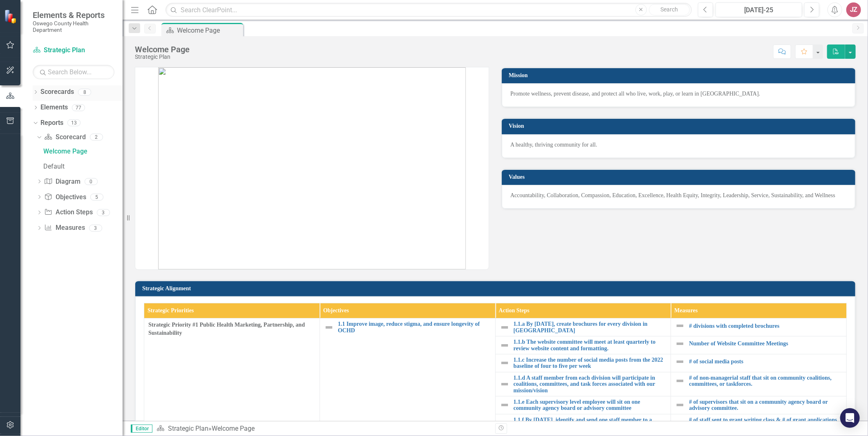 The width and height of the screenshot is (868, 436). Describe the element at coordinates (162, 57) in the screenshot. I see `div: Strategic Plan` at that location.